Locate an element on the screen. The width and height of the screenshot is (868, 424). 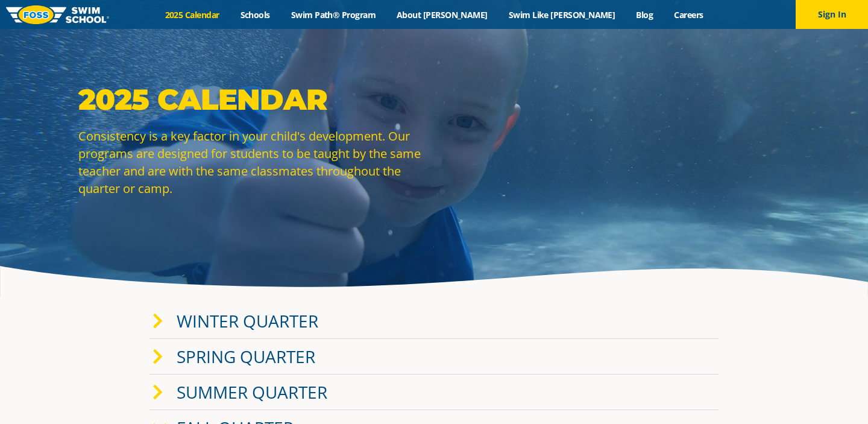
img: FOSS Swim School Logo is located at coordinates (58, 14).